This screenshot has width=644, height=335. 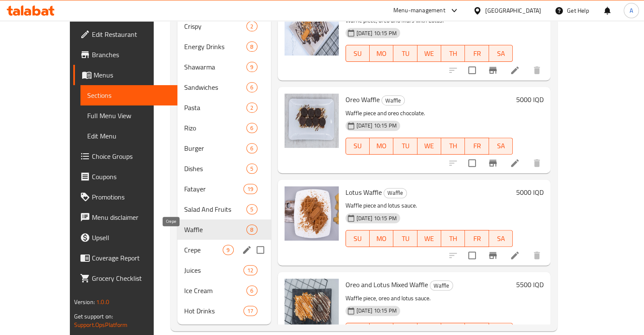 I want to click on span: Coupons, so click(x=131, y=176).